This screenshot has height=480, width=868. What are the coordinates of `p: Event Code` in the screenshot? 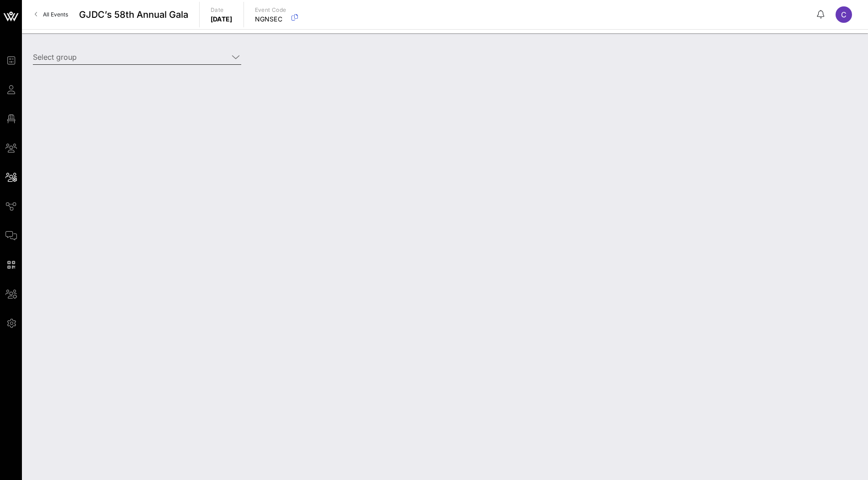 It's located at (270, 10).